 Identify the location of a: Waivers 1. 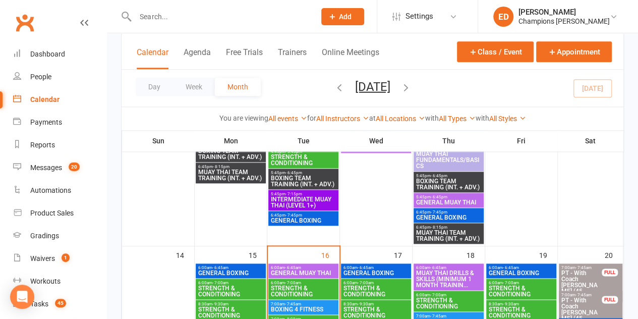
(60, 258).